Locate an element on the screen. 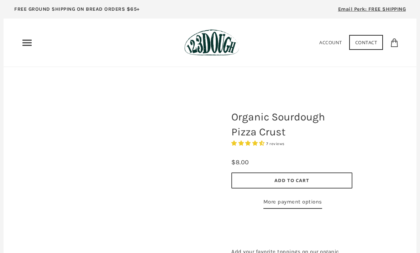  span: 7 reviews is located at coordinates (275, 143).